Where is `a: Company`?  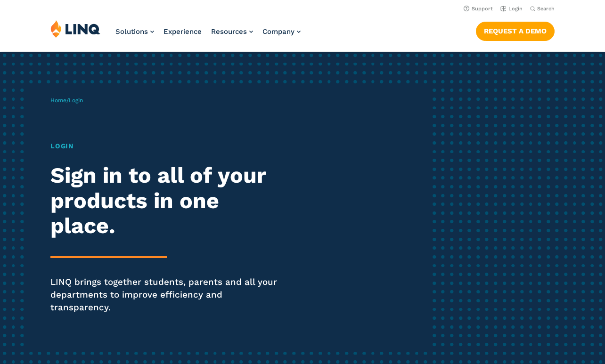 a: Company is located at coordinates (281, 32).